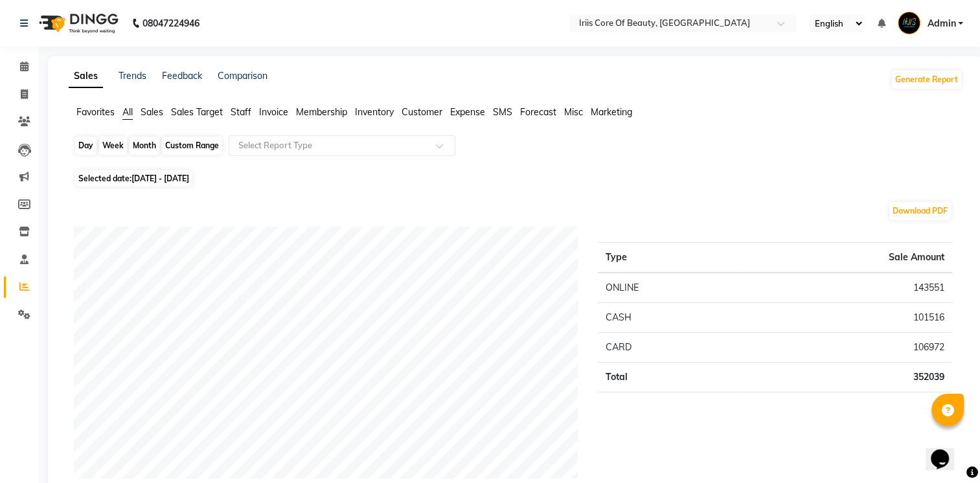  What do you see at coordinates (920, 211) in the screenshot?
I see `button: Download PDF` at bounding box center [920, 211].